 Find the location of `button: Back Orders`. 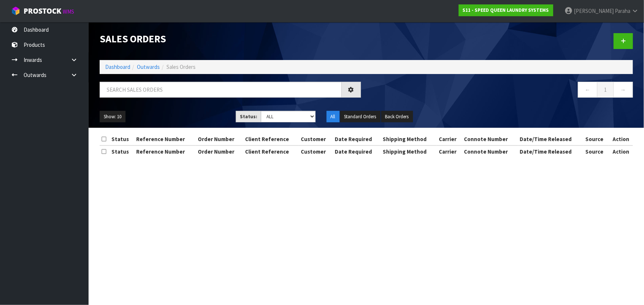

button: Back Orders is located at coordinates (397, 117).